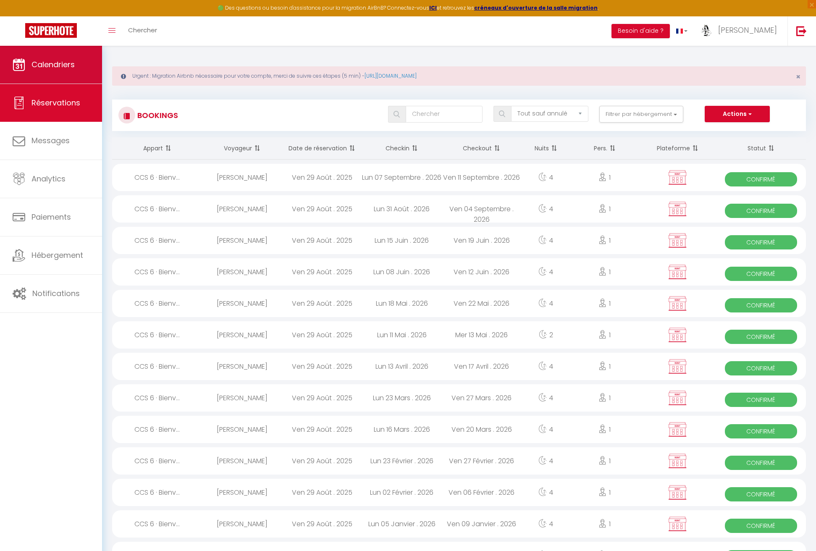 This screenshot has height=551, width=816. Describe the element at coordinates (433, 8) in the screenshot. I see `a: ICI` at that location.